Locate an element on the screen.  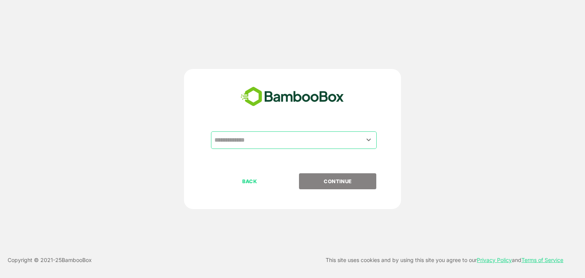
button: BACK is located at coordinates (249, 181).